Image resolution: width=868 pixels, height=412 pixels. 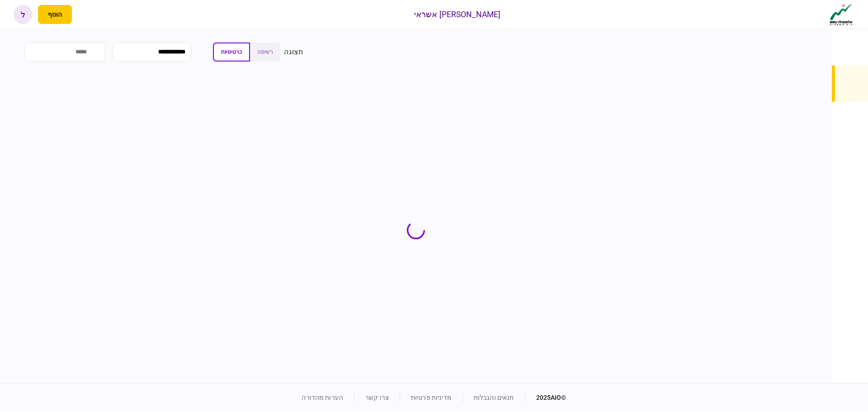 I want to click on div: תצוגה, so click(x=293, y=52).